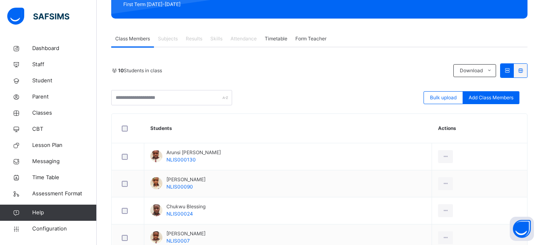  I want to click on span: Configuration, so click(64, 229).